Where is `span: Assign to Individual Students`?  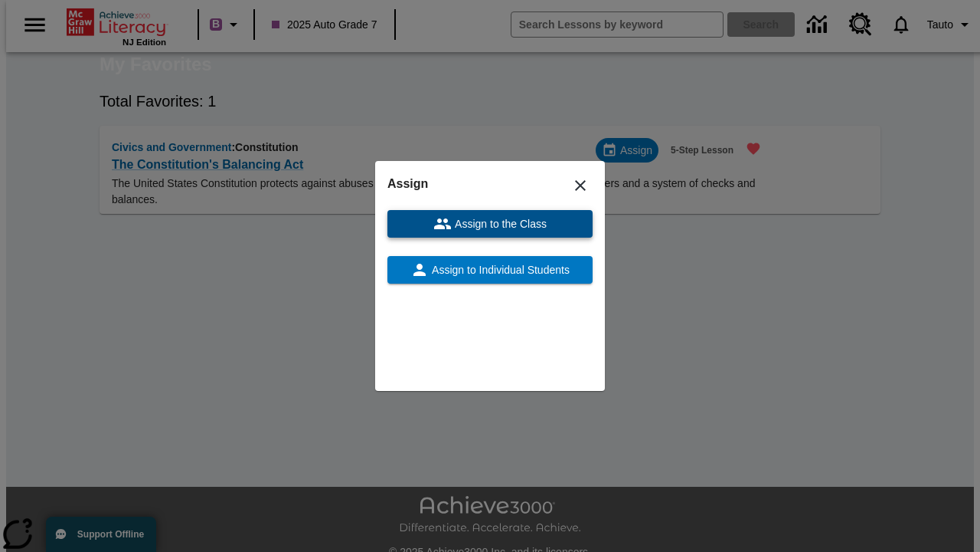 span: Assign to Individual Students is located at coordinates (499, 270).